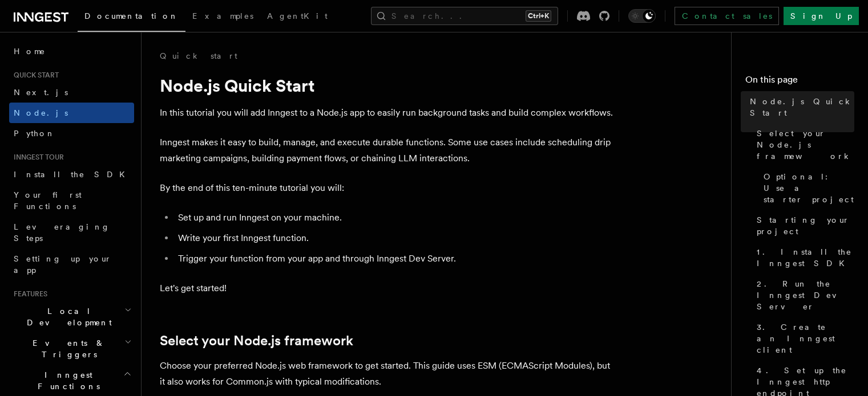 This screenshot has width=868, height=396. What do you see at coordinates (40, 113) in the screenshot?
I see `span: Node.js` at bounding box center [40, 113].